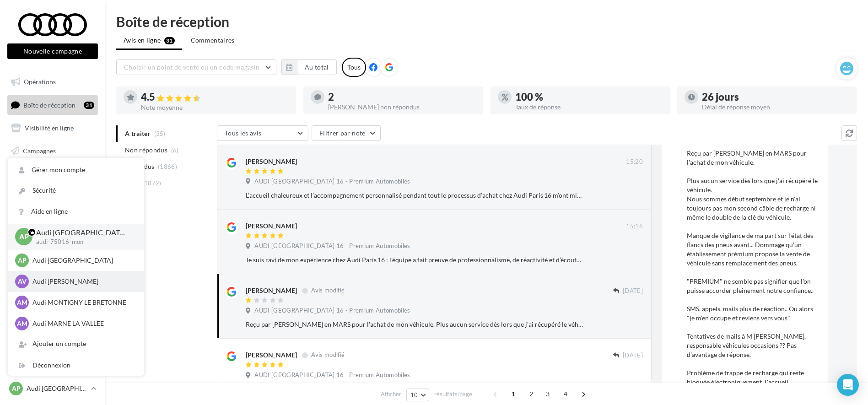 The width and height of the screenshot is (868, 405). What do you see at coordinates (776, 97) in the screenshot?
I see `div: 26 jours` at bounding box center [776, 97].